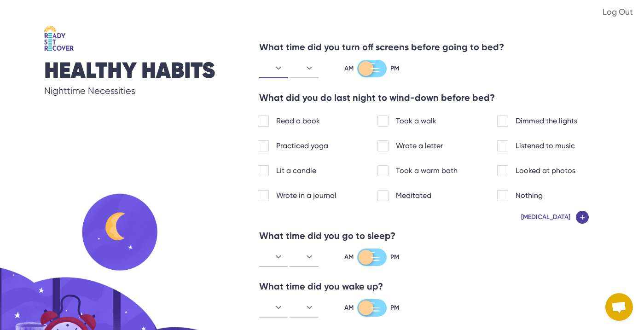  Describe the element at coordinates (416, 121) in the screenshot. I see `div: Took a walk` at that location.